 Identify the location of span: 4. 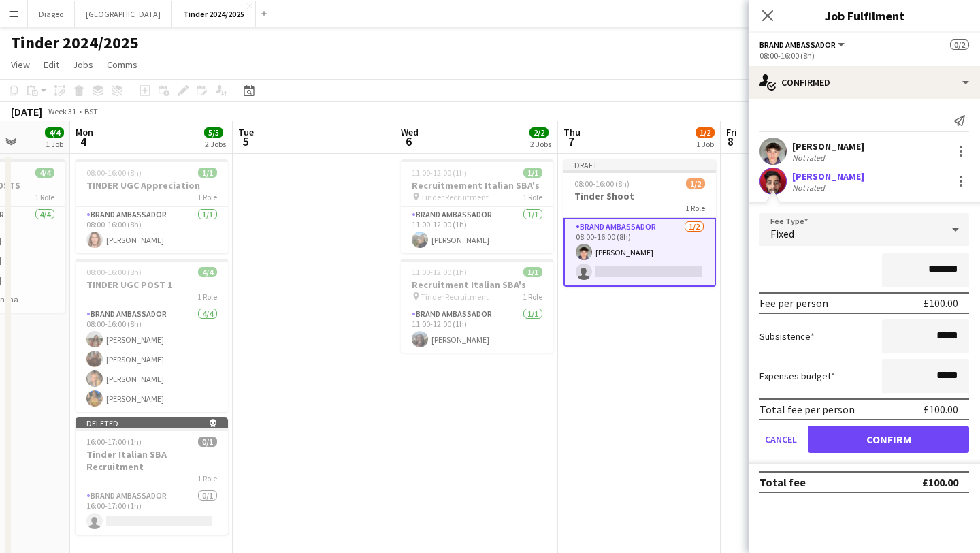
(83, 141).